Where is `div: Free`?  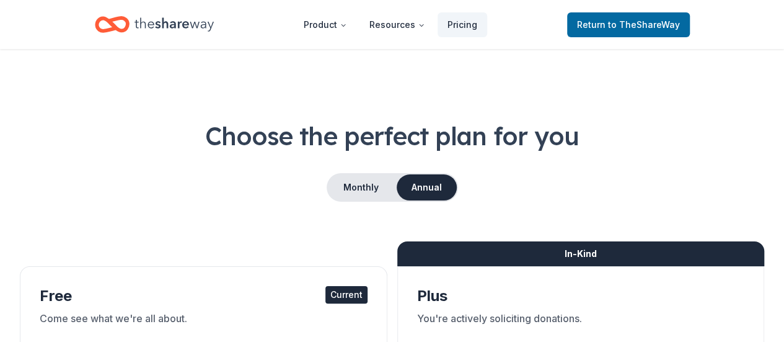
div: Free is located at coordinates (203, 296).